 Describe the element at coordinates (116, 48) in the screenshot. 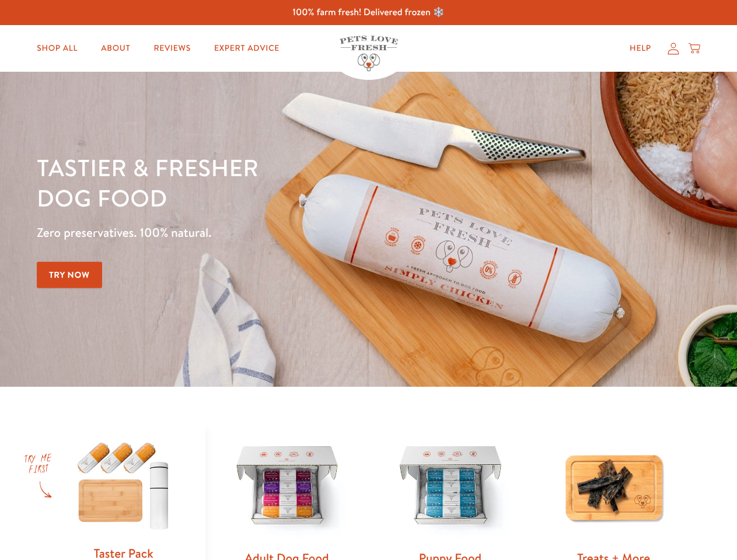

I see `a: About` at that location.